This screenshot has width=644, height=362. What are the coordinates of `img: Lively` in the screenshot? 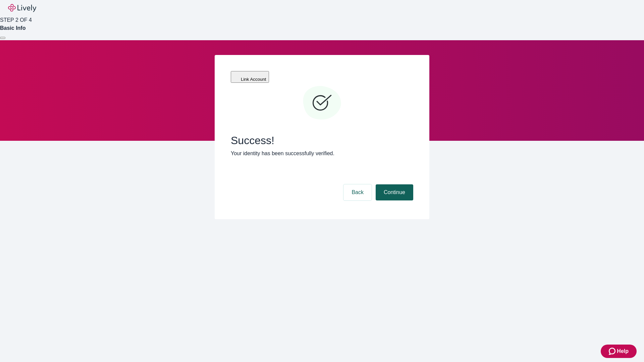 It's located at (22, 8).